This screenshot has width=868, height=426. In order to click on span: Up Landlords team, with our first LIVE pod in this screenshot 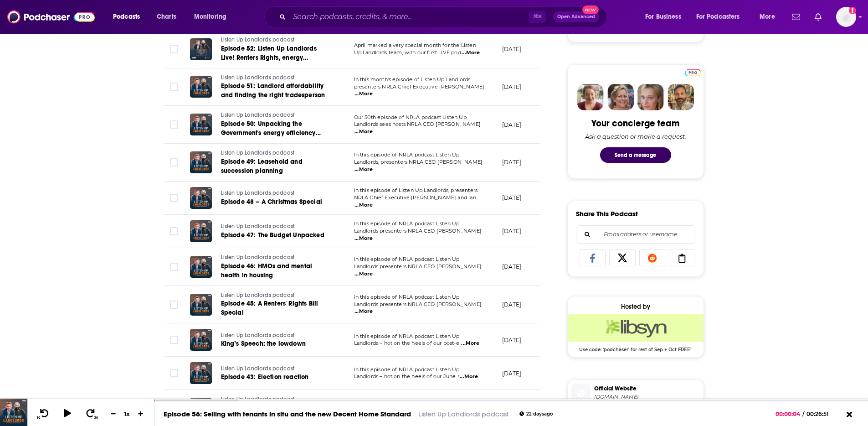, I will do `click(407, 52)`.